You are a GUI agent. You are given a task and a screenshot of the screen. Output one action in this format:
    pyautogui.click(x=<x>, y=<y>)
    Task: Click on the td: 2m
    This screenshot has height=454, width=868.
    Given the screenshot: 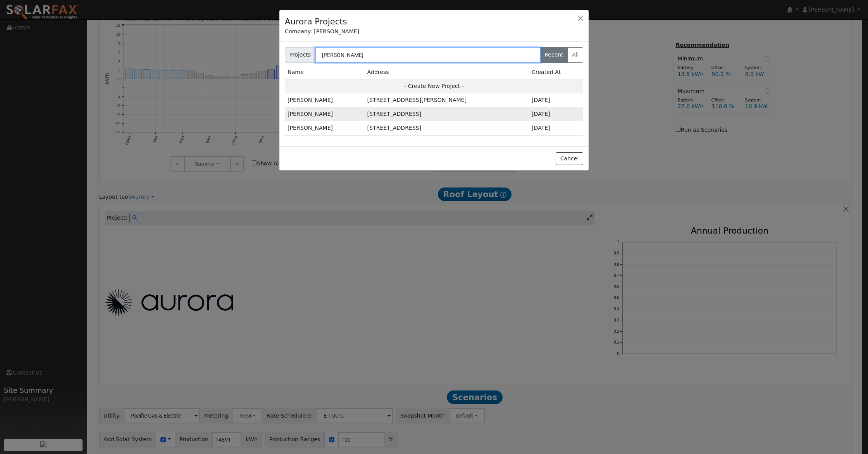 What is the action you would take?
    pyautogui.click(x=556, y=100)
    